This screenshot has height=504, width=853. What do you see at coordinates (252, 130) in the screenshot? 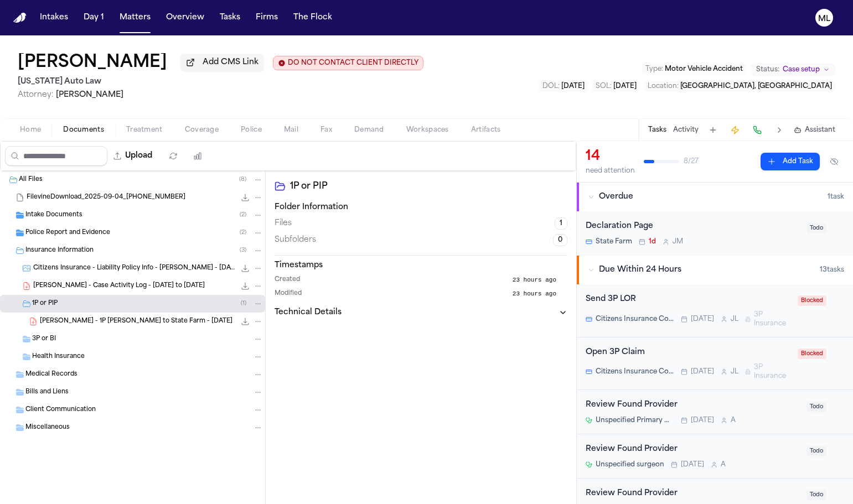
I see `span: Police` at bounding box center [252, 130].